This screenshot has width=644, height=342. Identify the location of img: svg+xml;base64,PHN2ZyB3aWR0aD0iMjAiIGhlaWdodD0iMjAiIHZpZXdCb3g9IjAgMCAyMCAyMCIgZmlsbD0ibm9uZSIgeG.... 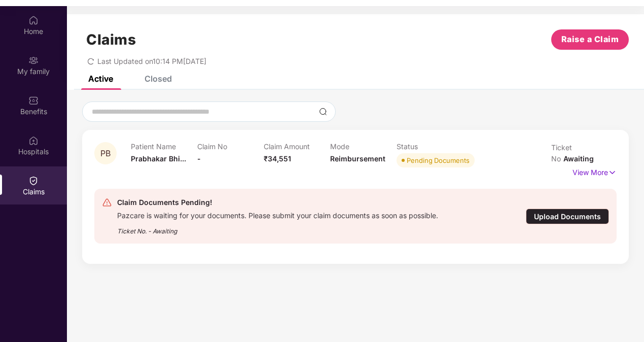
(33, 60).